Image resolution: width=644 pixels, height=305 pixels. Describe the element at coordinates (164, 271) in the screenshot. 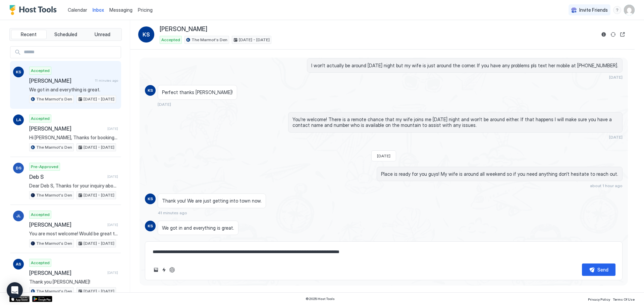

I see `button: Quick reply` at that location.